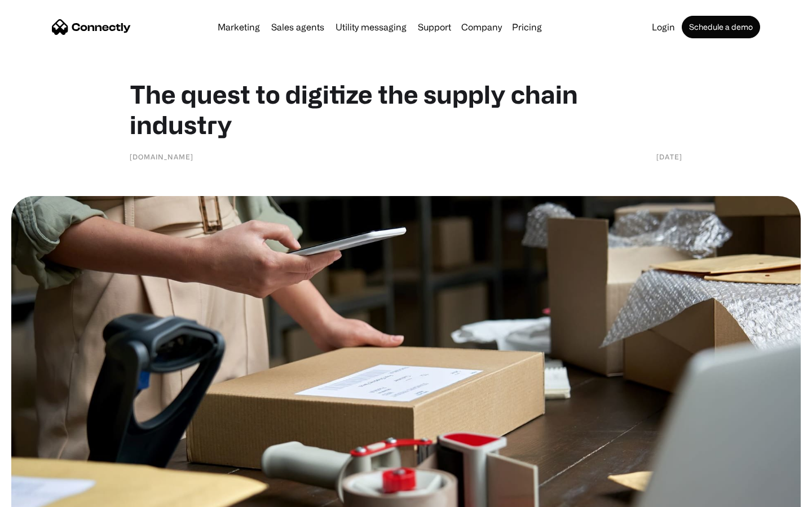 Image resolution: width=812 pixels, height=507 pixels. What do you see at coordinates (371, 27) in the screenshot?
I see `a: Utility messaging` at bounding box center [371, 27].